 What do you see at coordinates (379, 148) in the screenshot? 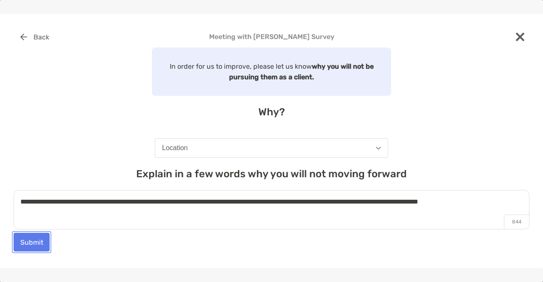
I see `img: Open dropdown arrow` at bounding box center [379, 148].